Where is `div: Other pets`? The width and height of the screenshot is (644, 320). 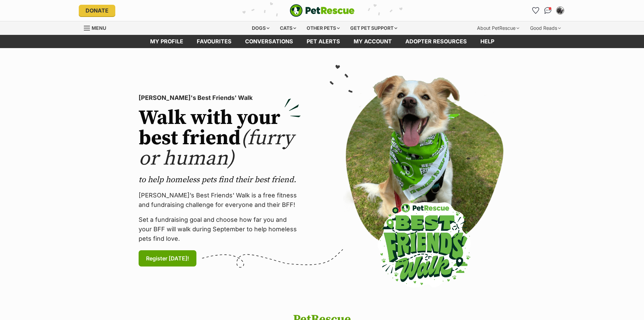
div: Other pets is located at coordinates (323, 28).